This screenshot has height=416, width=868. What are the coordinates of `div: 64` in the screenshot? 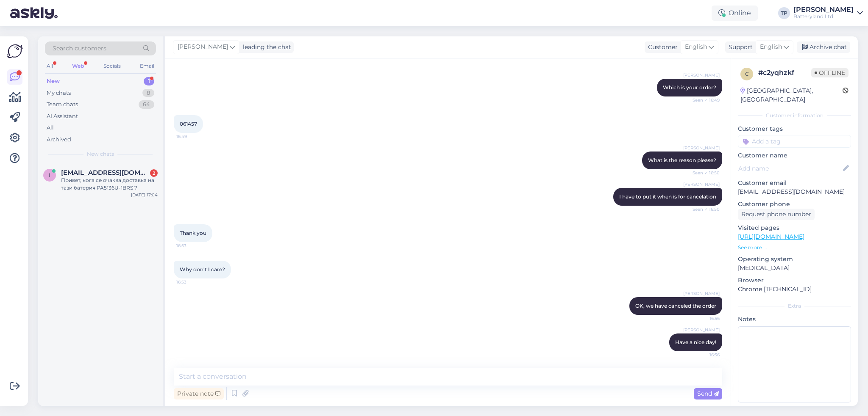 It's located at (146, 104).